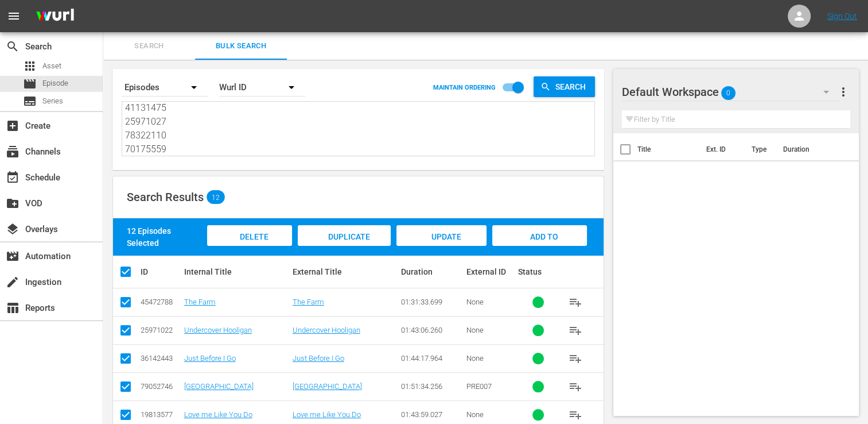 This screenshot has width=868, height=424. What do you see at coordinates (431, 386) in the screenshot?
I see `div: 01:51:34.256` at bounding box center [431, 386].